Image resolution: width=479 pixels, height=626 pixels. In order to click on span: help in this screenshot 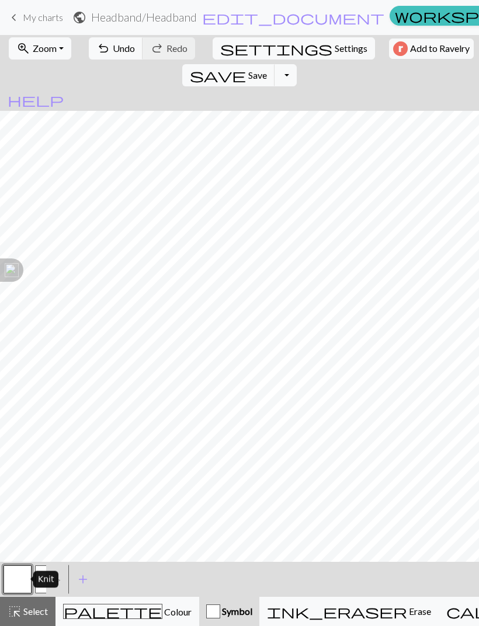, I will do `click(36, 100)`.